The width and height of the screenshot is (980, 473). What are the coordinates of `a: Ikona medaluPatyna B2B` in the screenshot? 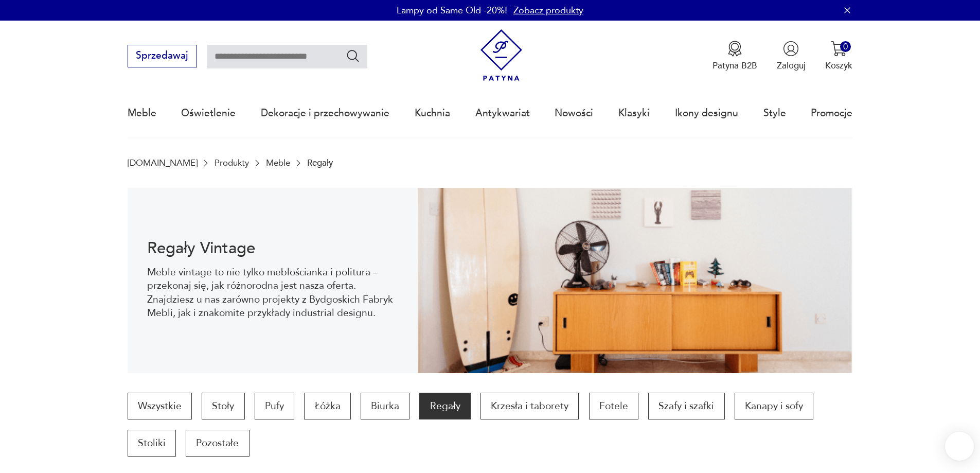 It's located at (735, 56).